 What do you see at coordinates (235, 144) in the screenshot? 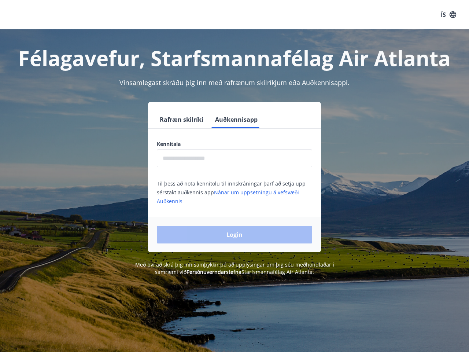
I see `label: Kennitala` at bounding box center [235, 144].